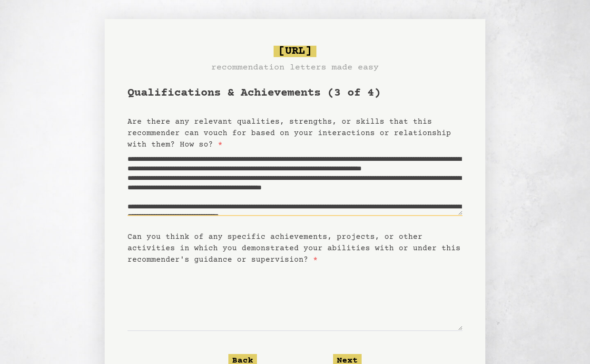 Image resolution: width=590 pixels, height=364 pixels. I want to click on h3: recommendation letters made easy, so click(295, 68).